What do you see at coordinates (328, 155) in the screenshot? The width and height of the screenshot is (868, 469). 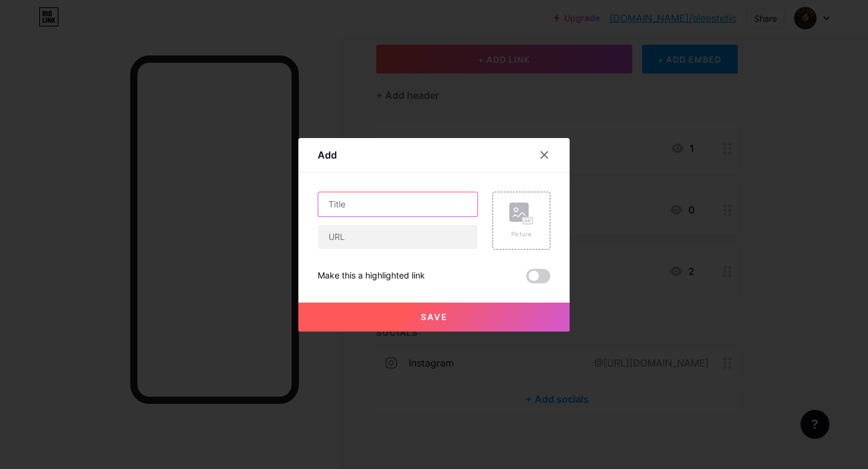 I see `div: Add` at bounding box center [328, 155].